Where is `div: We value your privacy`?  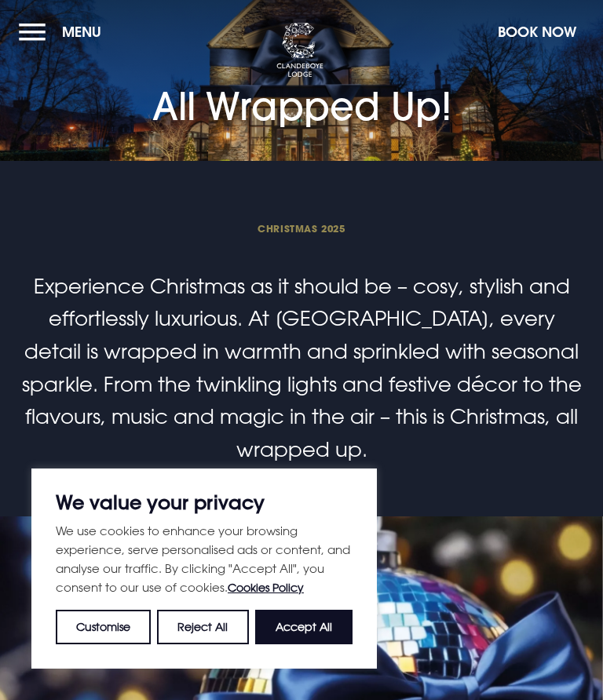
div: We value your privacy is located at coordinates (204, 569).